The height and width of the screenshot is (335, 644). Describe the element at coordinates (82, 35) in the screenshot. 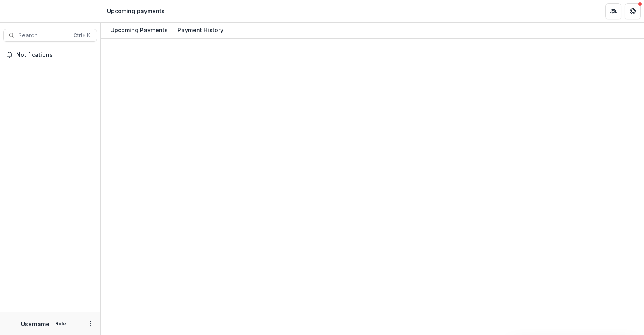

I see `div: Ctrl + K` at that location.